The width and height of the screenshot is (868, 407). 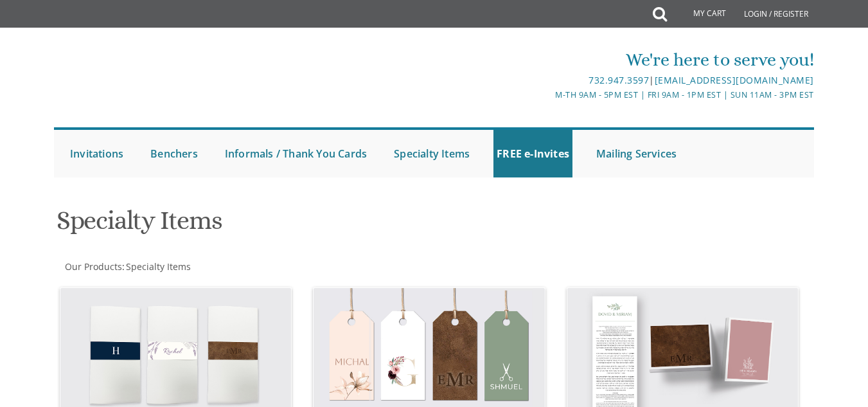 What do you see at coordinates (619, 80) in the screenshot?
I see `a: 732.947.3597` at bounding box center [619, 80].